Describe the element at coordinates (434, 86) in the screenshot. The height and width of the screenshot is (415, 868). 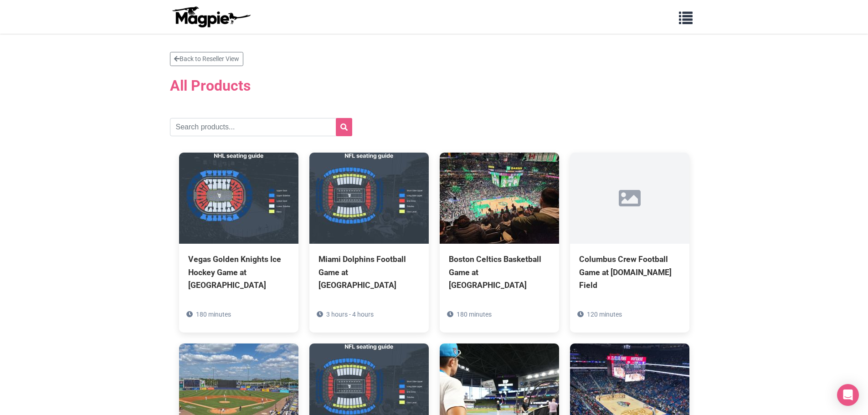
I see `h2: All Products` at that location.